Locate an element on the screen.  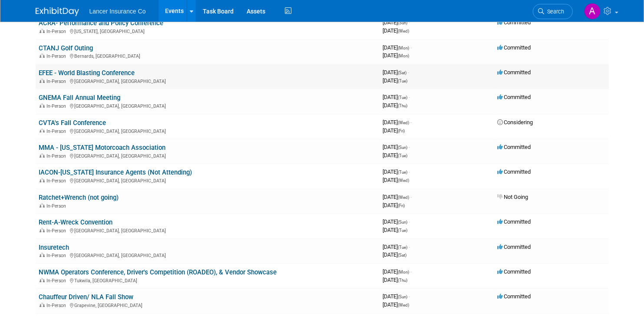
a: Ratchet+Wrench (not going) is located at coordinates (79, 198).